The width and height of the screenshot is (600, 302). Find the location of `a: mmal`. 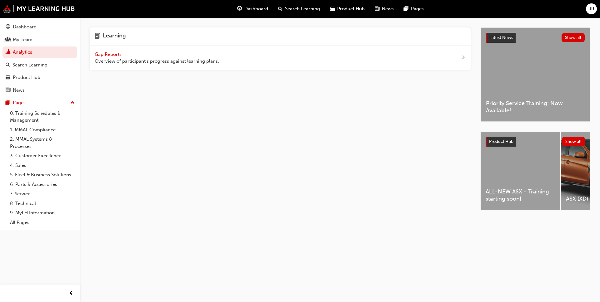

a: mmal is located at coordinates (39, 9).